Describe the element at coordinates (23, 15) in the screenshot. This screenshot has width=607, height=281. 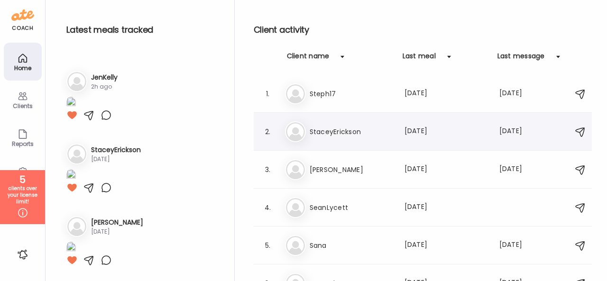
I see `img: ate` at that location.